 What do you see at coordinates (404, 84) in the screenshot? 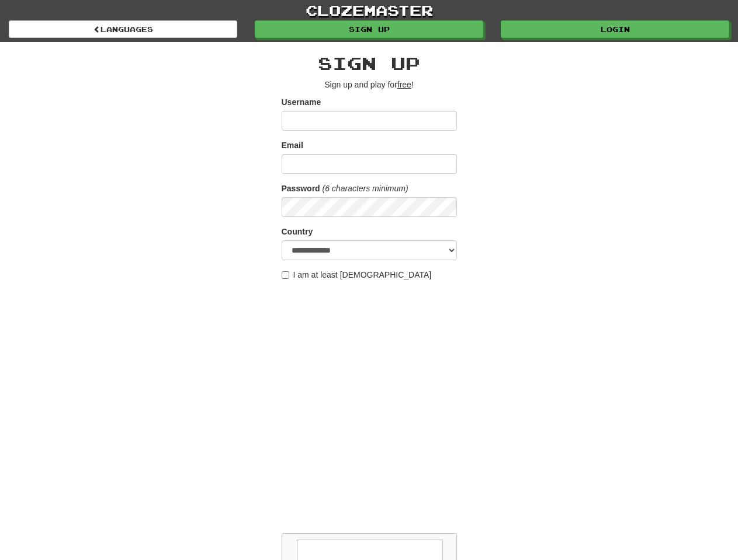
I see `u: free` at bounding box center [404, 84].